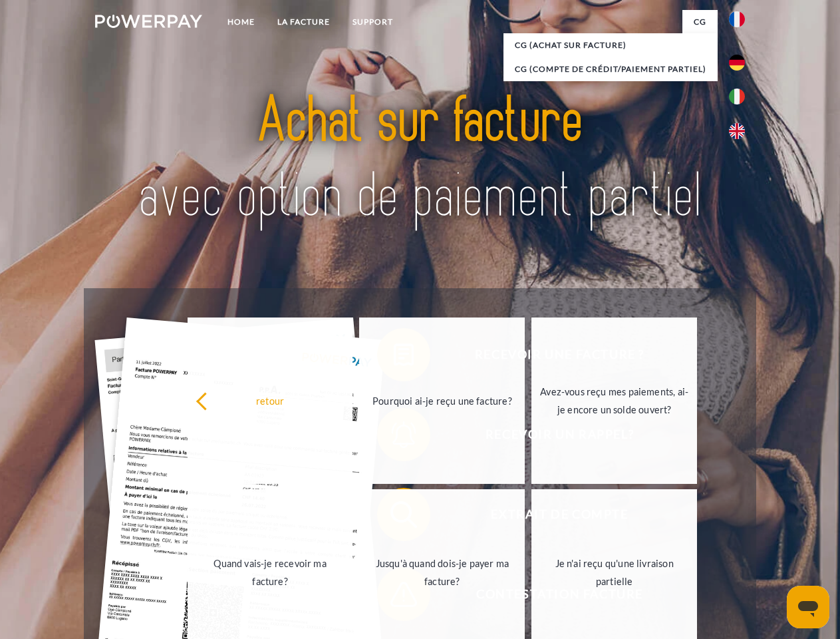 The width and height of the screenshot is (840, 639). I want to click on img: en, so click(737, 131).